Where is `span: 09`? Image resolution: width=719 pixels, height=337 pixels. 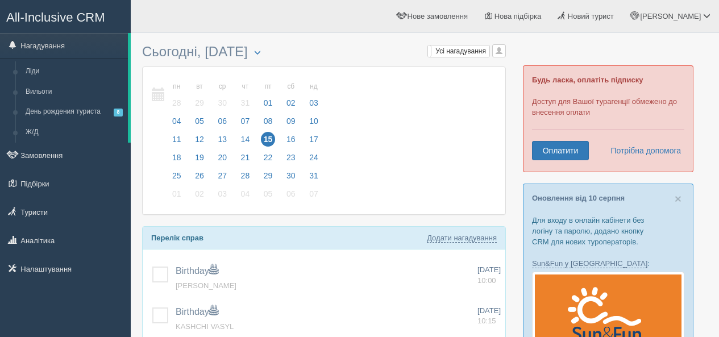
span: 09 is located at coordinates (291, 121).